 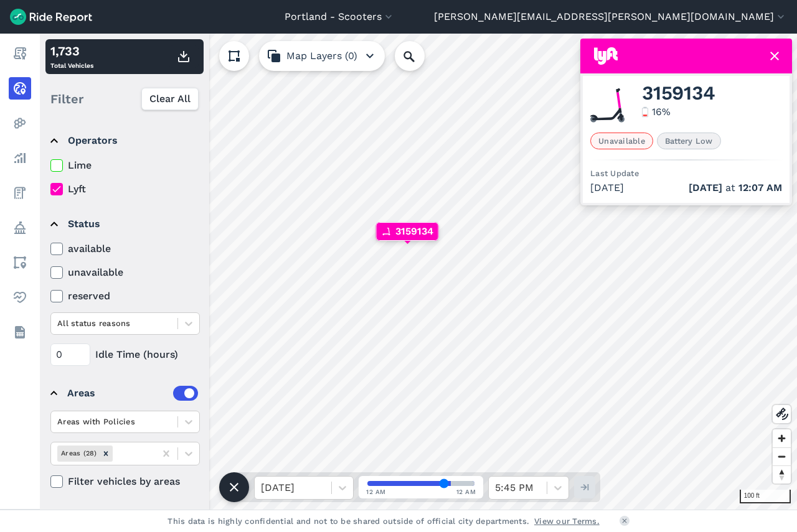 I want to click on button: Zoom out, so click(x=781, y=456).